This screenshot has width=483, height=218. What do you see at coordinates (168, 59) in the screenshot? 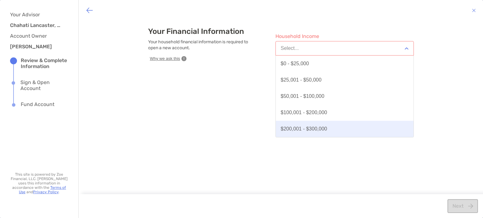
I see `button: Why we ask this` at bounding box center [168, 59].